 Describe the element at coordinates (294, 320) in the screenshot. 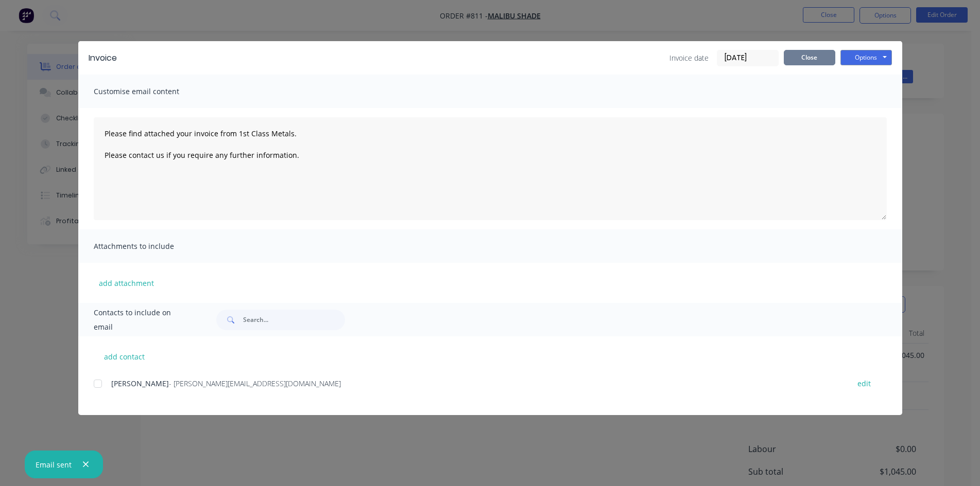

I see `input: Search...` at that location.